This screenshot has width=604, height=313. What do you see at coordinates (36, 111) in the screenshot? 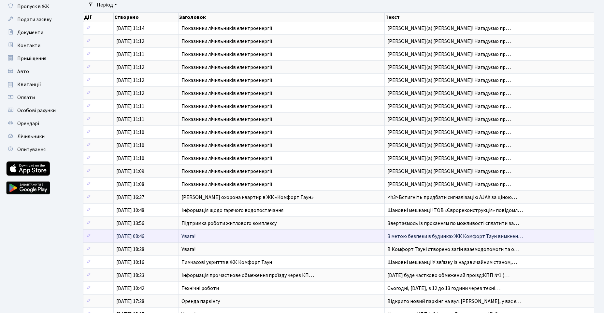
I see `span: Особові рахунки` at bounding box center [36, 111].